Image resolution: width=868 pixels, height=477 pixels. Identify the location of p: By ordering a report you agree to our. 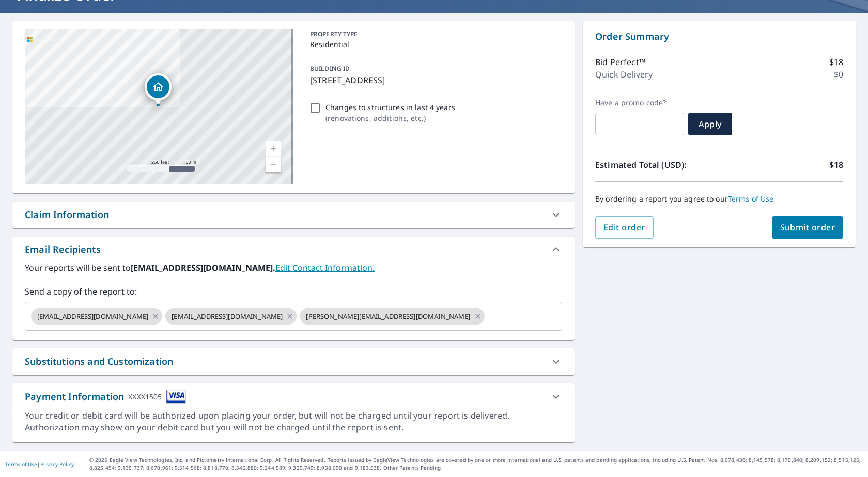
(719, 199).